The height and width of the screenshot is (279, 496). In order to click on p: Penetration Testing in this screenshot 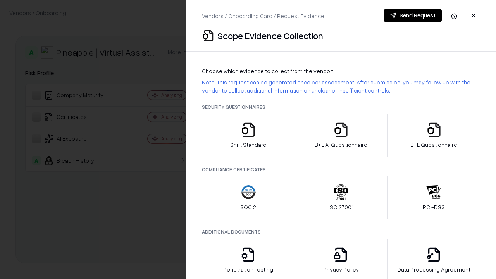, I will do `click(248, 269)`.